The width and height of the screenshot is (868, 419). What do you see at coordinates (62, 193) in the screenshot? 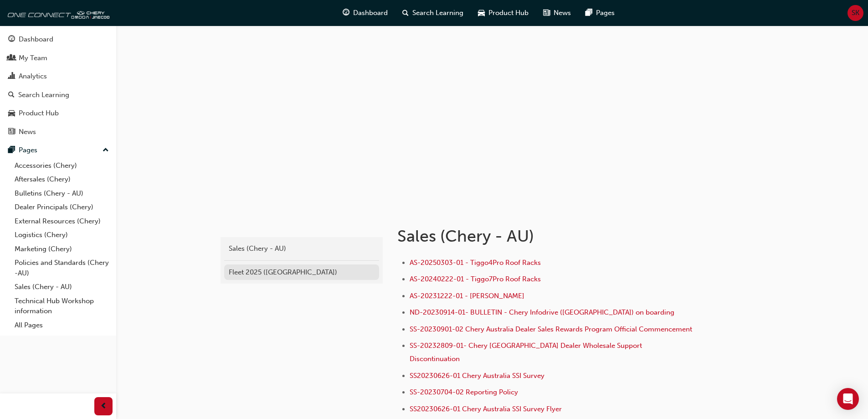
I see `a: Bulletins (Chery - AU)` at bounding box center [62, 193].